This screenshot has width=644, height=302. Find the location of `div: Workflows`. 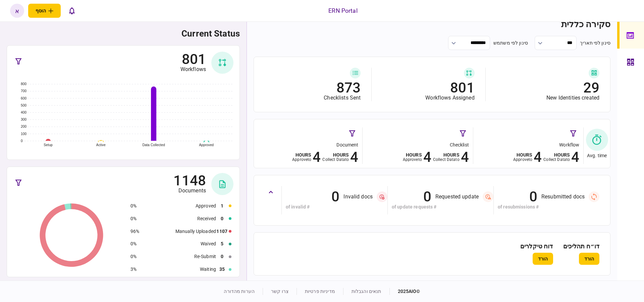

div: Workflows is located at coordinates (193, 70).